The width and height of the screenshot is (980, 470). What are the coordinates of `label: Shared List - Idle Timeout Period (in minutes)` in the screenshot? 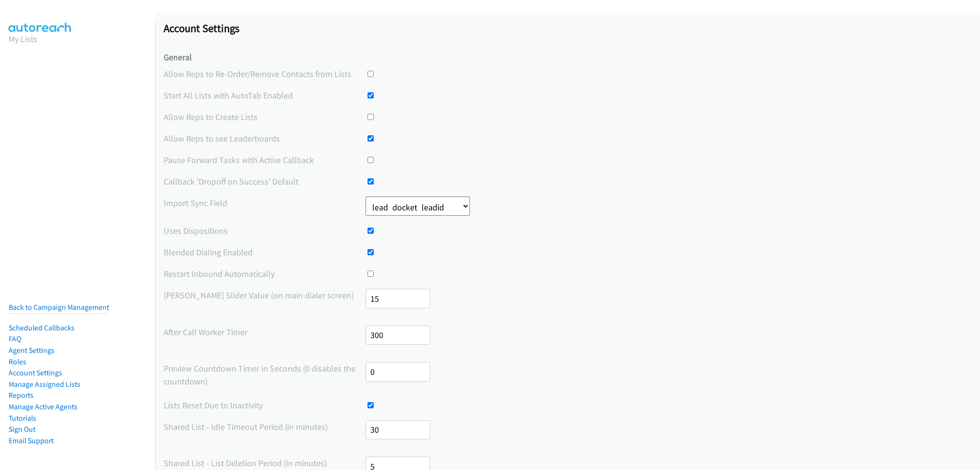 It's located at (265, 426).